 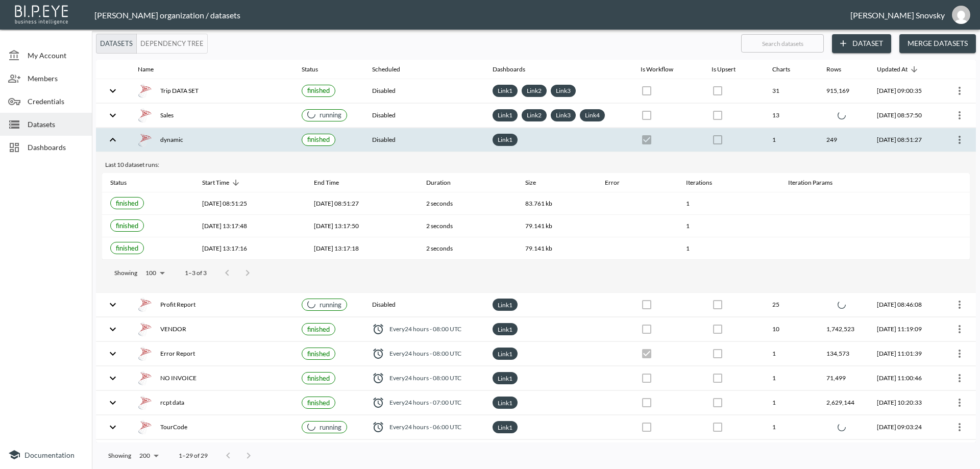 What do you see at coordinates (904, 115) in the screenshot?
I see `th: 2025-09-04, 08:57:50` at bounding box center [904, 115].